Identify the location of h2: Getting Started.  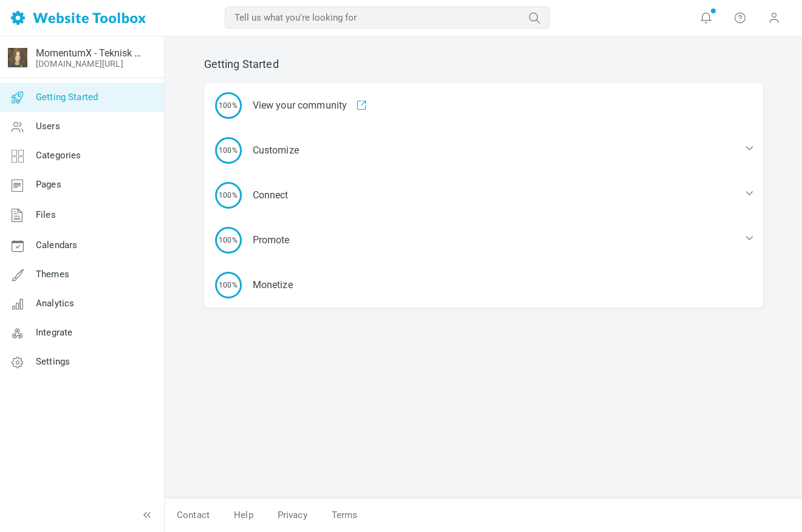
(483, 64).